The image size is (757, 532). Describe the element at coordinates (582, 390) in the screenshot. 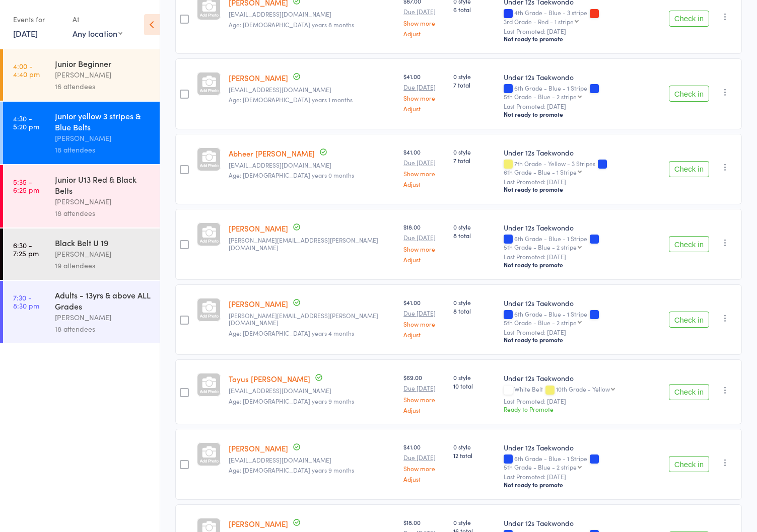

I see `div: White Belt` at that location.